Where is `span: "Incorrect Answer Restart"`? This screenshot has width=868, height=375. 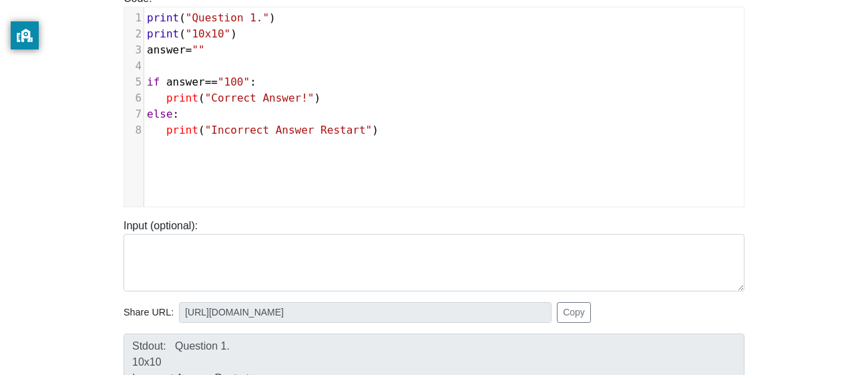
span: "Incorrect Answer Restart" is located at coordinates (288, 130).